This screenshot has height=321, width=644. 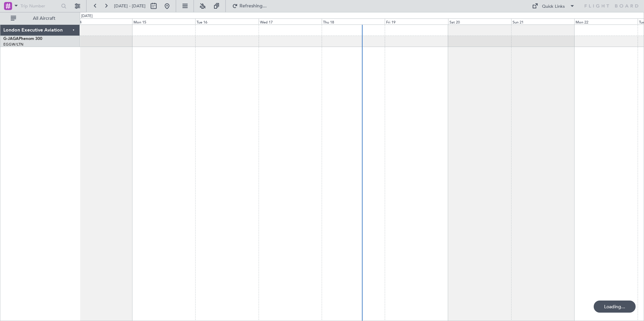 I want to click on div: Thu 18, so click(x=353, y=22).